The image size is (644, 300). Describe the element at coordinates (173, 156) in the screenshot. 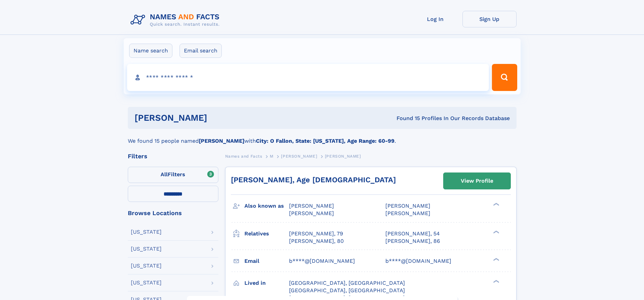

I see `div: Filters` at that location.